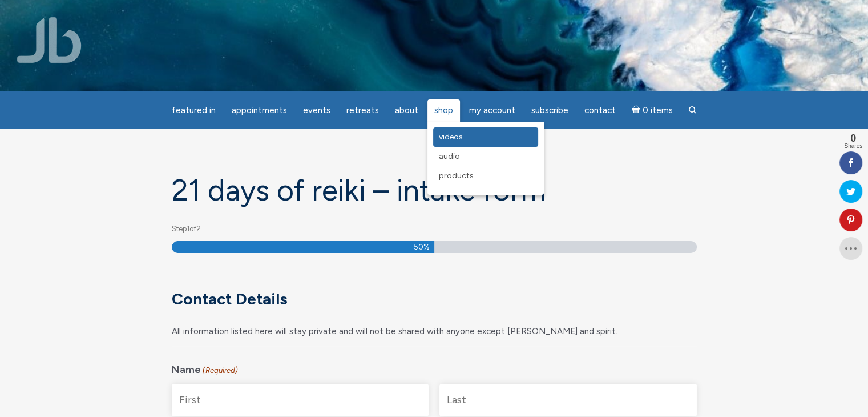 This screenshot has width=868, height=417. What do you see at coordinates (854, 146) in the screenshot?
I see `span: Shares` at bounding box center [854, 146].